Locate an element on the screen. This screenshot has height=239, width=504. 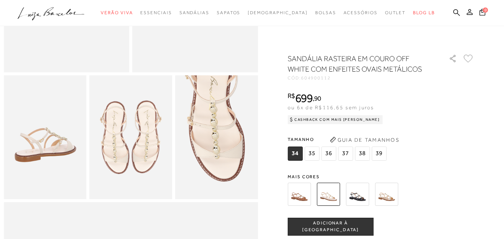
span: 36 is located at coordinates (329, 154).